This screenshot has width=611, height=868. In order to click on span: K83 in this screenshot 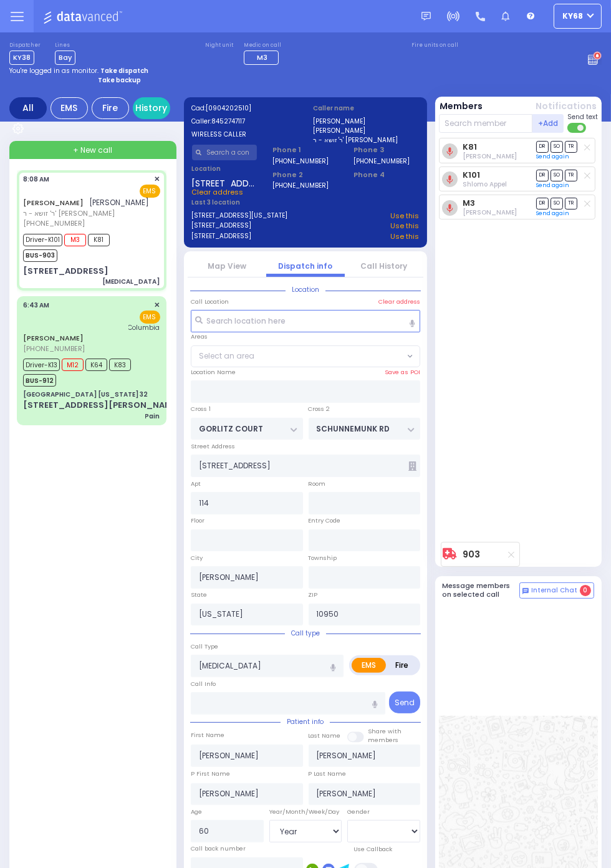, I will do `click(120, 365)`.